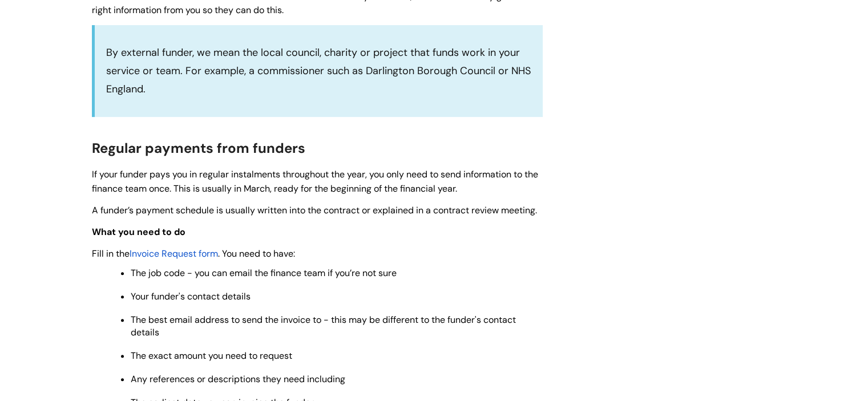 The width and height of the screenshot is (868, 401). What do you see at coordinates (211, 356) in the screenshot?
I see `span: The exact amount you need to request` at bounding box center [211, 356].